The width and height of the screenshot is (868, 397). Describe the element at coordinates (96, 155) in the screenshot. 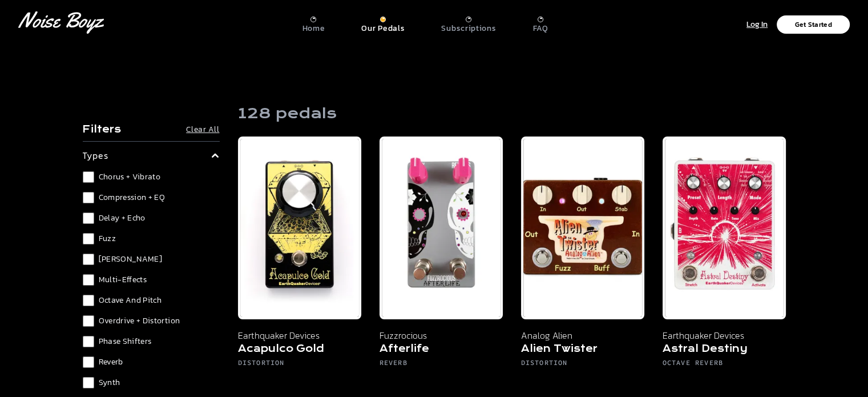

I see `p: types` at that location.